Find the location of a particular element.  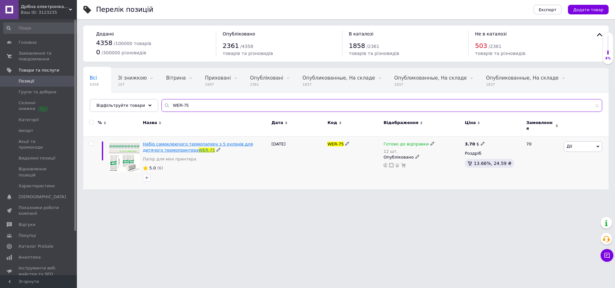

button: Експорт is located at coordinates (547, 10).